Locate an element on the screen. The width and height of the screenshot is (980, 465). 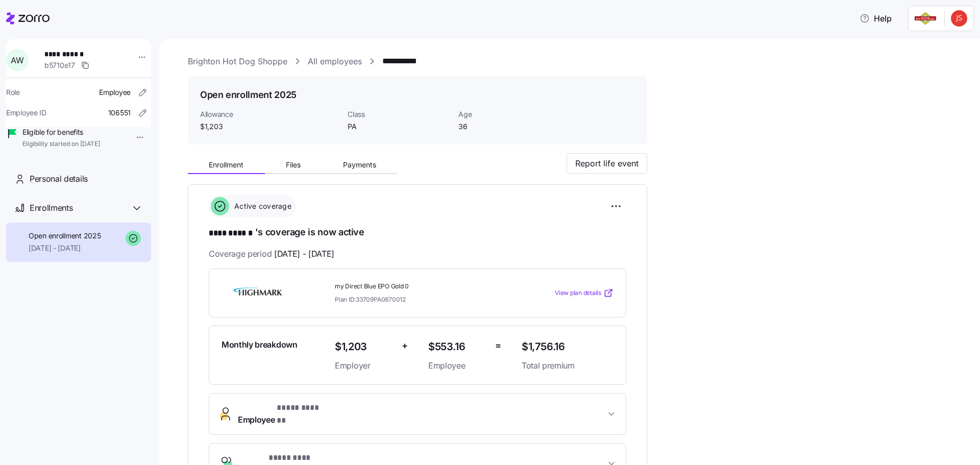
h1: 's coverage is now active is located at coordinates (417, 233).